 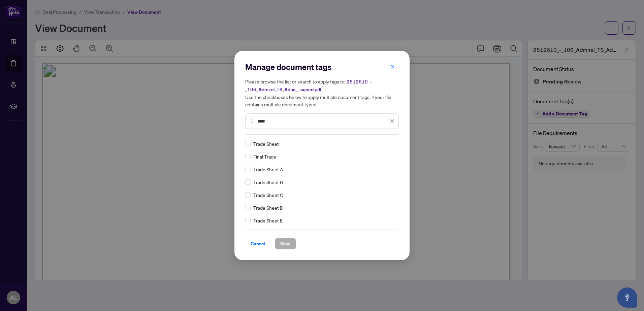 What do you see at coordinates (268, 220) in the screenshot?
I see `span: Trade Sheet E` at bounding box center [268, 220].